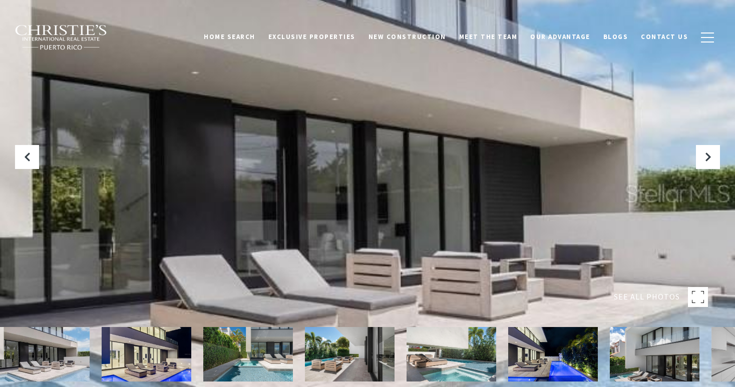 The height and width of the screenshot is (387, 735). Describe the element at coordinates (615, 37) in the screenshot. I see `a: Blogs` at that location.